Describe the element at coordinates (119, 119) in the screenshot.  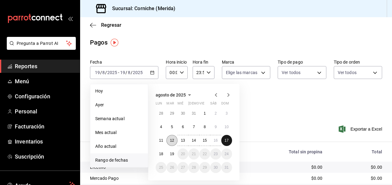
I see `span: Semana actual` at that location.